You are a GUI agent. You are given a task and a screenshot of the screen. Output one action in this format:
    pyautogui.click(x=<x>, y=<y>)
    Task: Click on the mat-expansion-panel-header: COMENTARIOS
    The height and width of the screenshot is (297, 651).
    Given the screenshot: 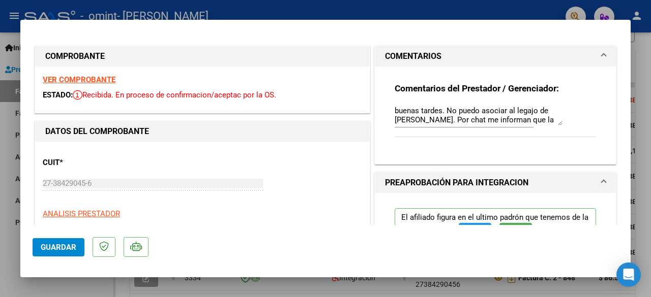 What is the action you would take?
    pyautogui.click(x=495, y=56)
    